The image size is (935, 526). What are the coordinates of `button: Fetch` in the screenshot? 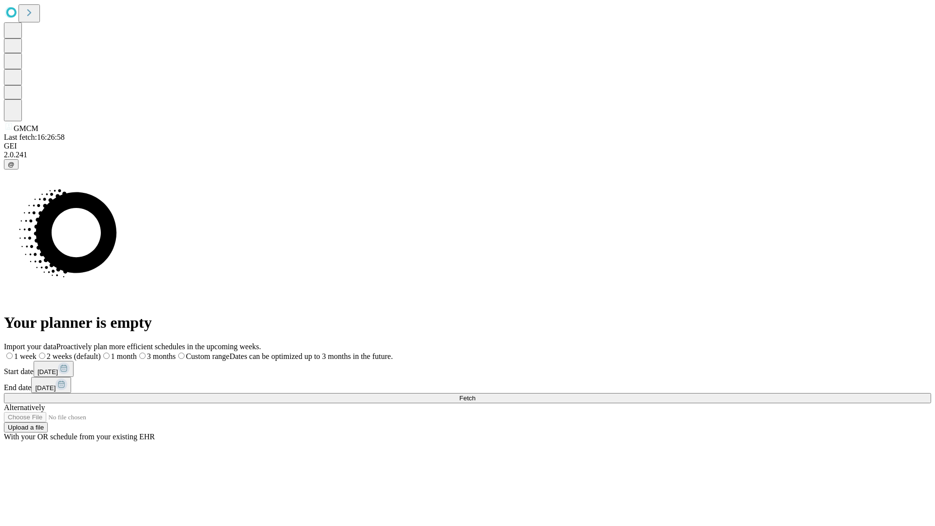 It's located at (468, 398).